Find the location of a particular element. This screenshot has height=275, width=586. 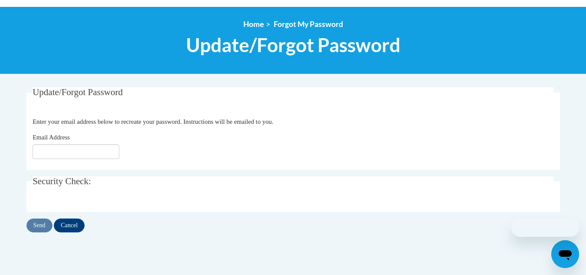

input: Email is located at coordinates (76, 151).